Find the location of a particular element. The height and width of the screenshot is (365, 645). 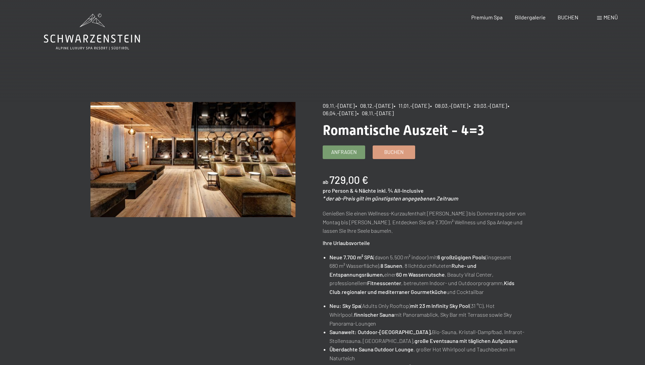

strong: Ruhe- und Entspannungsräumen, is located at coordinates (403, 270).